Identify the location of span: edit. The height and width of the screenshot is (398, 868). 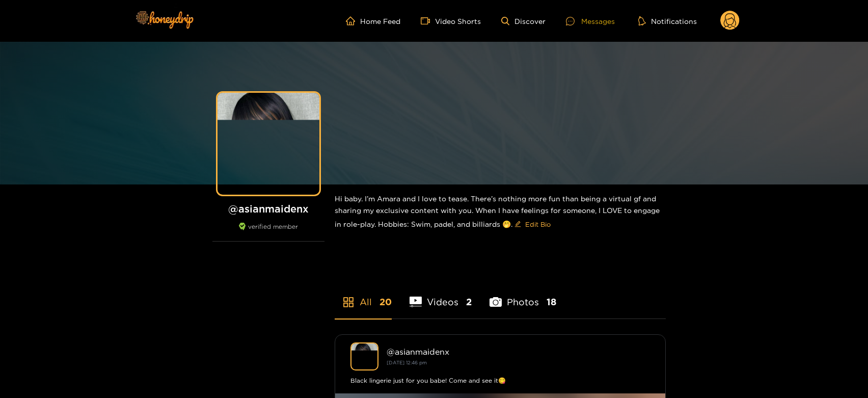
(518, 224).